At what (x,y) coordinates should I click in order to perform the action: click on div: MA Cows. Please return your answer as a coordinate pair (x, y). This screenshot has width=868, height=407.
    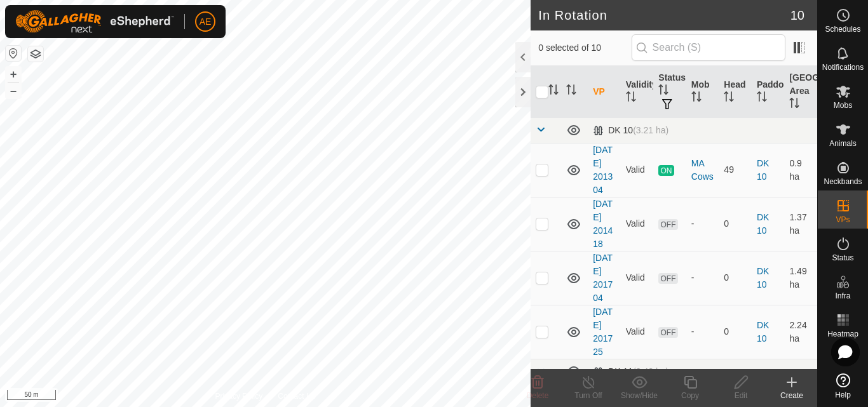
    Looking at the image, I should click on (703, 171).